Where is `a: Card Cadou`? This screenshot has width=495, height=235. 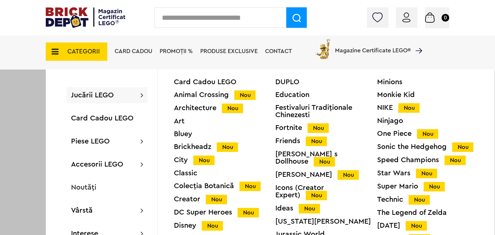
a: Card Cadou is located at coordinates (133, 51).